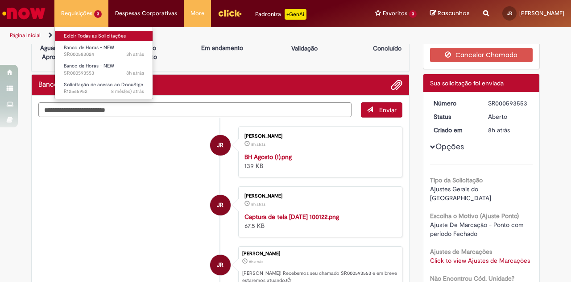 Image resolution: width=571 pixels, height=282 pixels. Describe the element at coordinates (135, 54) in the screenshot. I see `span: 3h atrás` at that location.